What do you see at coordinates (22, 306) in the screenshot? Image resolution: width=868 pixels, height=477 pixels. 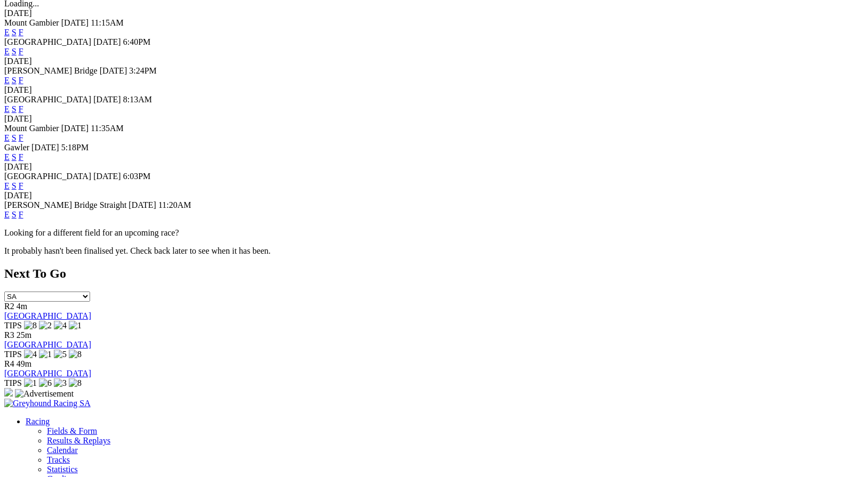 I see `span: 4m` at bounding box center [22, 306].